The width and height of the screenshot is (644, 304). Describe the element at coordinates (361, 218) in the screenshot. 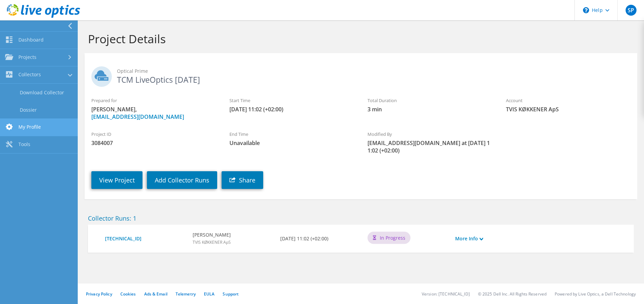

I see `h2: Collector Runs: 1` at that location.